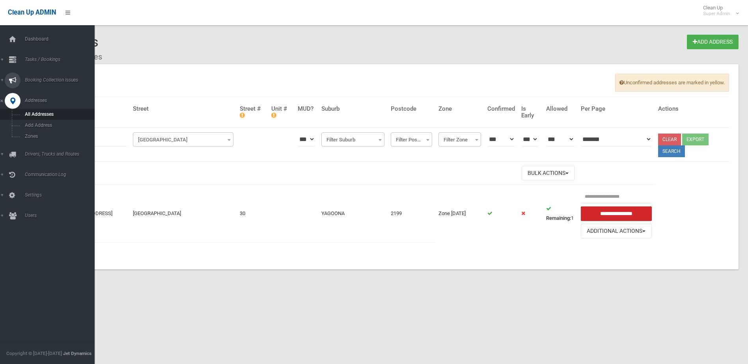 This screenshot has width=748, height=364. Describe the element at coordinates (692, 109) in the screenshot. I see `h4: Actions` at that location.